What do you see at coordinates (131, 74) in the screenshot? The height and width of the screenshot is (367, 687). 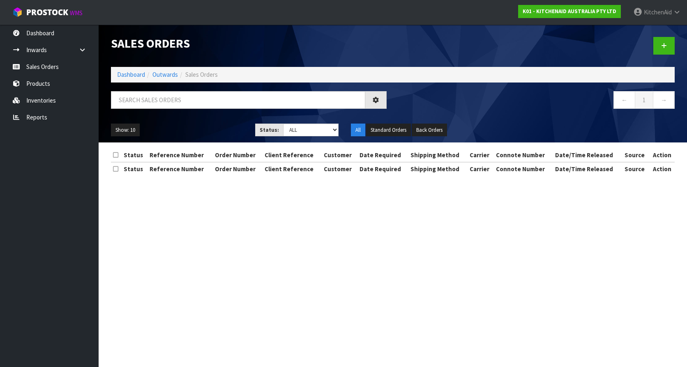 I see `a: Dashboard` at bounding box center [131, 74].